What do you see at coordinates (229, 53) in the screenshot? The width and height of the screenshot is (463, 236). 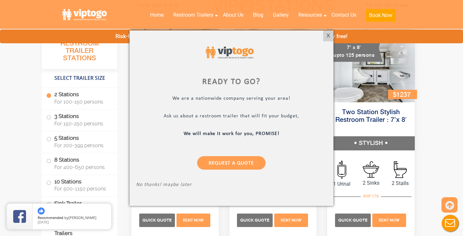 I see `img: viptogo logo` at bounding box center [229, 53].